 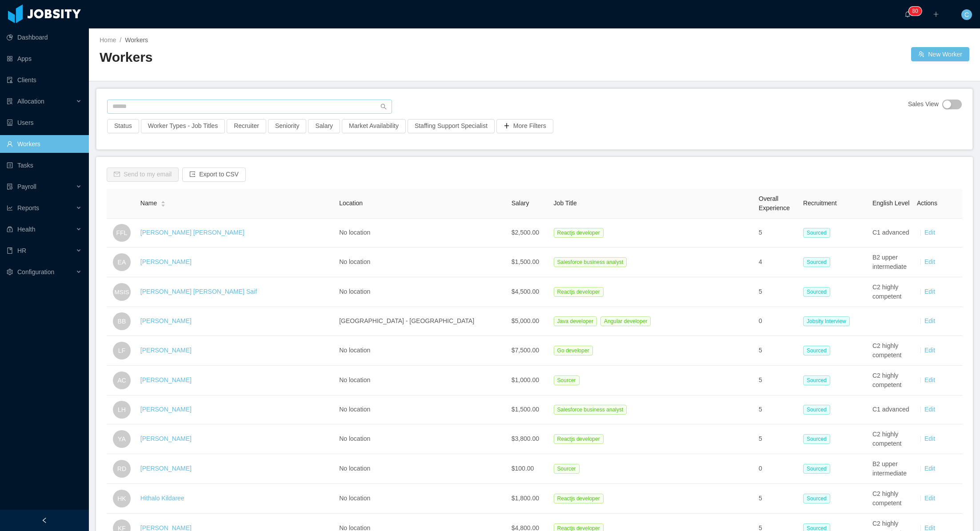 I want to click on button: Worker Types - Job Titles, so click(x=183, y=127).